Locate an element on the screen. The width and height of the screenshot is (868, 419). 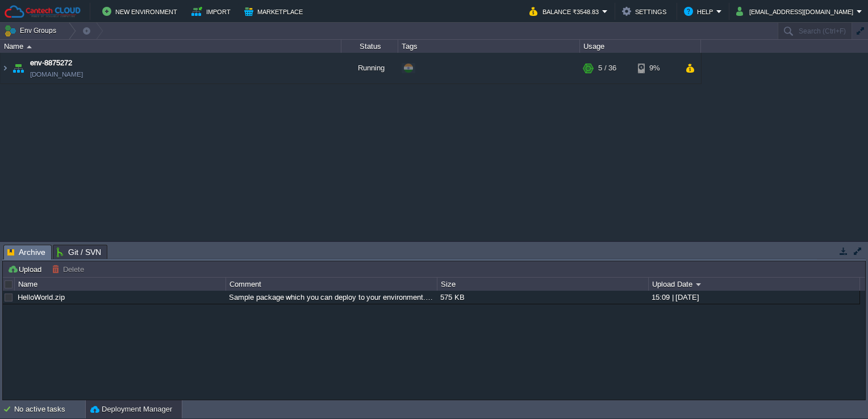
button: Deployment Manager is located at coordinates (131, 409).